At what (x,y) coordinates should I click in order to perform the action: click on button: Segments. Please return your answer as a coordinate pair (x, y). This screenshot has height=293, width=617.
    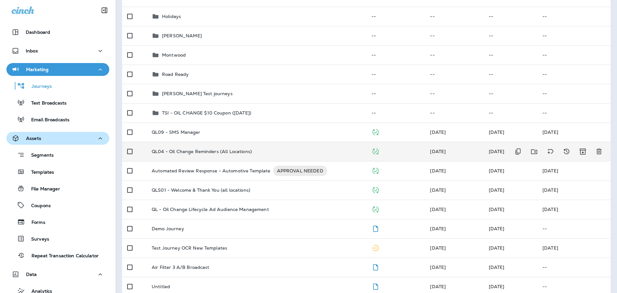
    Looking at the image, I should click on (58, 155).